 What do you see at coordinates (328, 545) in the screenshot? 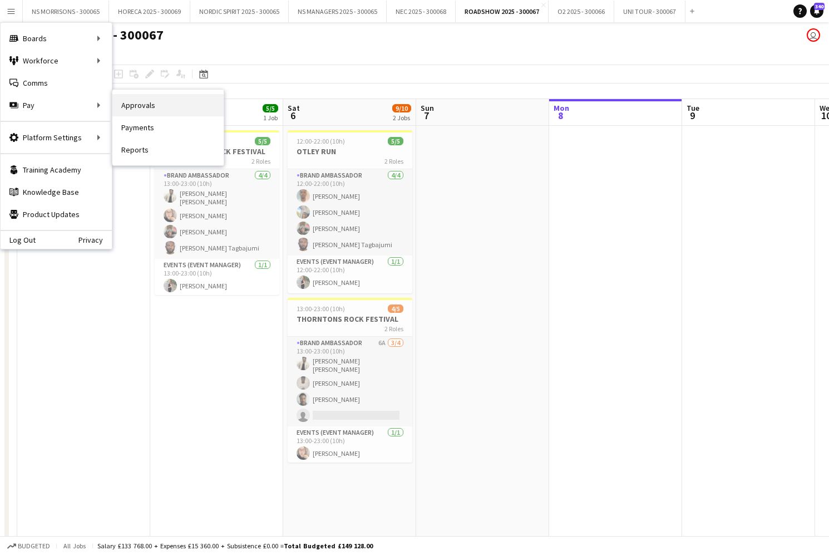
I see `span: Total Budgeted £149 128.00` at bounding box center [328, 545].